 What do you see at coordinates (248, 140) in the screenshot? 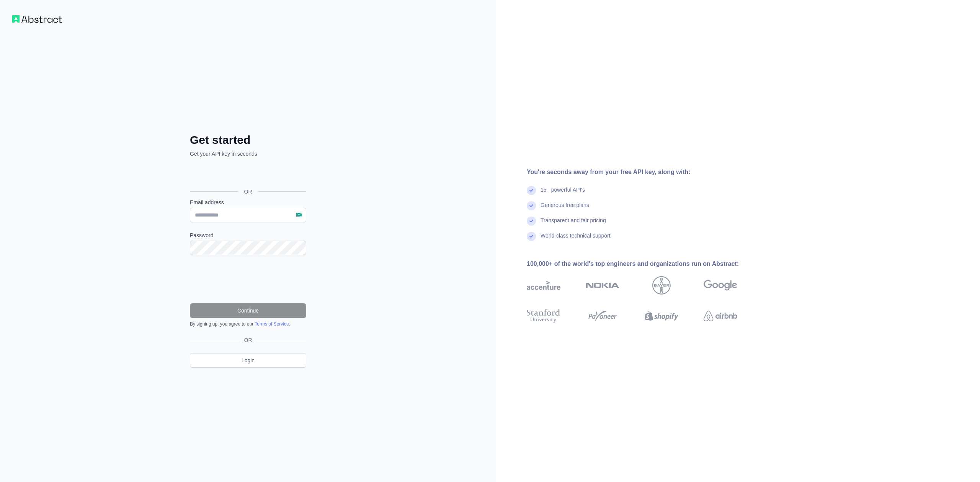
I see `h2: Get started` at bounding box center [248, 140].